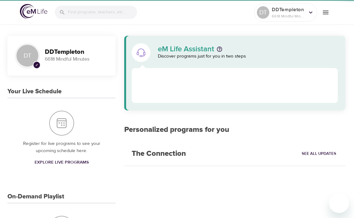  What do you see at coordinates (319, 154) in the screenshot?
I see `a: See All Updates` at bounding box center [319, 154].